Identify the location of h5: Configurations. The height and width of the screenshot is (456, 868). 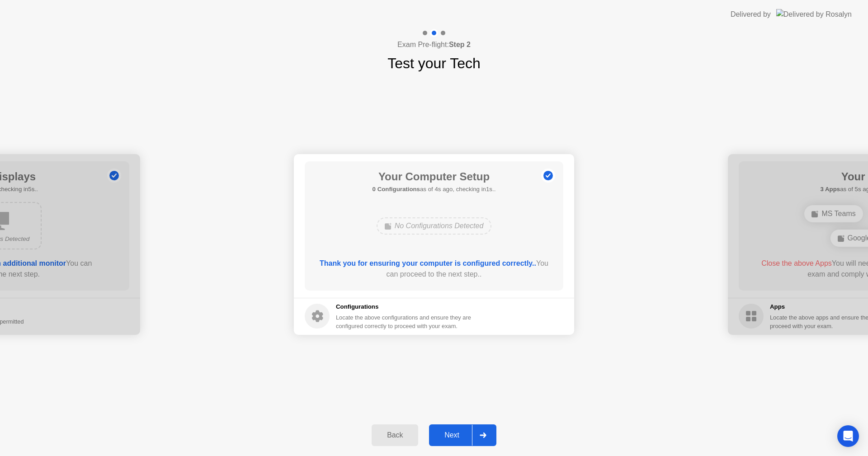
(404, 306).